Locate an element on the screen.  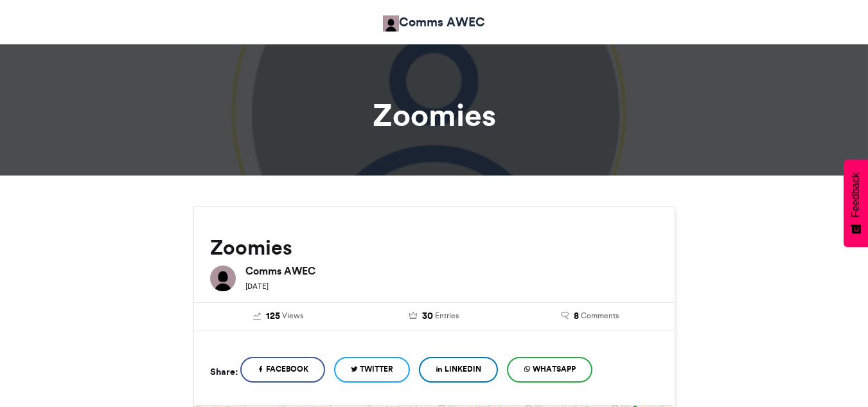
h1: Zoomies is located at coordinates (435, 115).